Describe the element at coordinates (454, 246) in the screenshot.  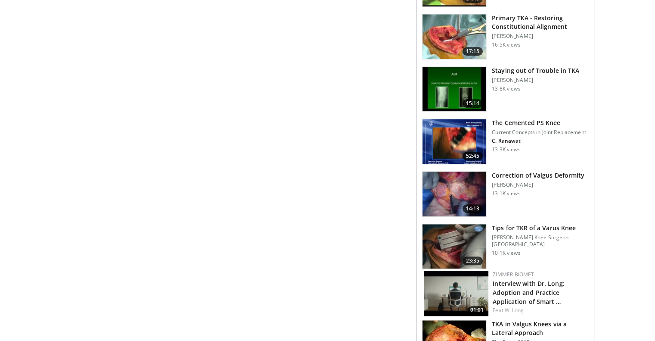
I see `img: dC9YmUV2gYCgMiZn4xMDoxOmdtO40mAx.150x105_q85_crop-smart_upscale.jpg` at that location.